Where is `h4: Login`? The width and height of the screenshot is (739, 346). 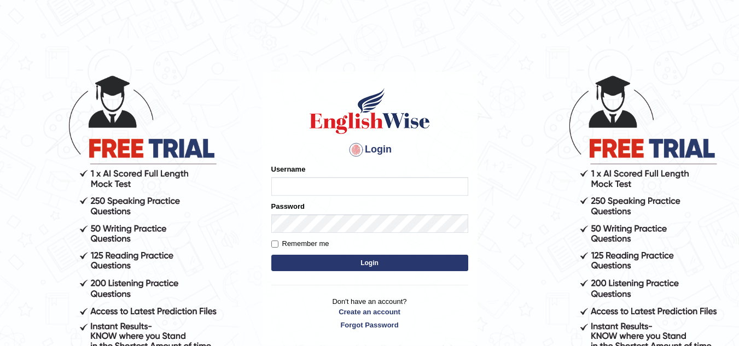 h4: Login is located at coordinates (370, 150).